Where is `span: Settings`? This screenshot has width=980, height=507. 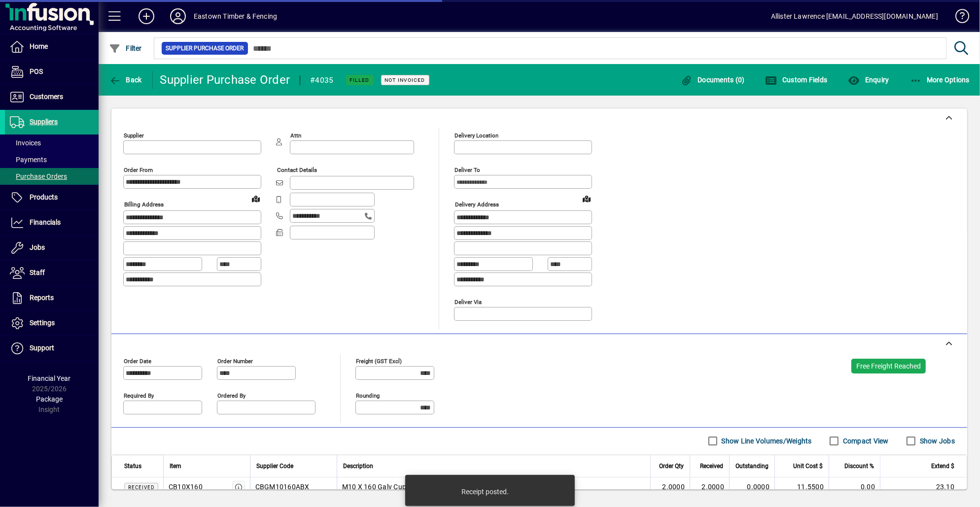
span: Settings is located at coordinates (42, 323).